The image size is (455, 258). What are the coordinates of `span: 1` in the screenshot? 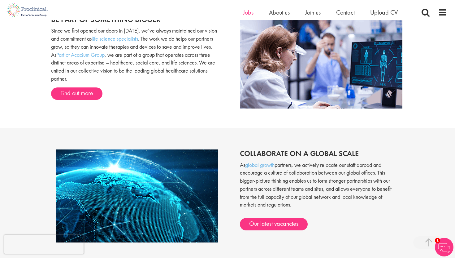 It's located at (438, 240).